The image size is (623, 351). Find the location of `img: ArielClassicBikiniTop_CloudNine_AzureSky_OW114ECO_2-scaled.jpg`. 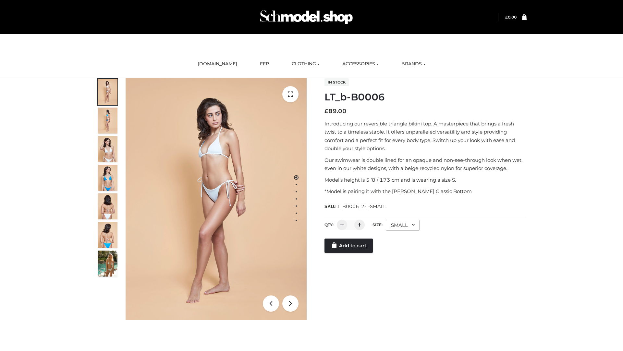

img: ArielClassicBikiniTop_CloudNine_AzureSky_OW114ECO_2-scaled.jpg is located at coordinates (108, 120).